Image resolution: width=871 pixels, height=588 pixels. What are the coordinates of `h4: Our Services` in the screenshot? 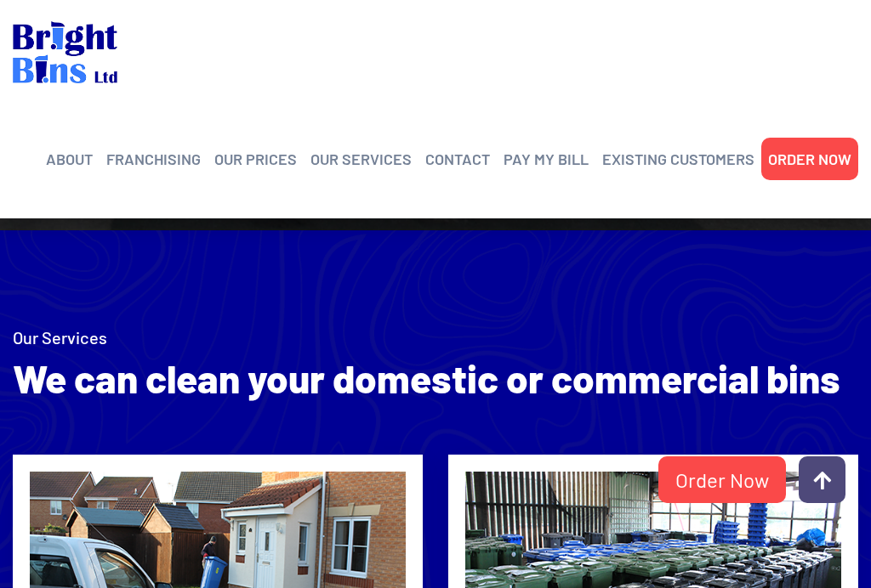 It's located at (426, 338).